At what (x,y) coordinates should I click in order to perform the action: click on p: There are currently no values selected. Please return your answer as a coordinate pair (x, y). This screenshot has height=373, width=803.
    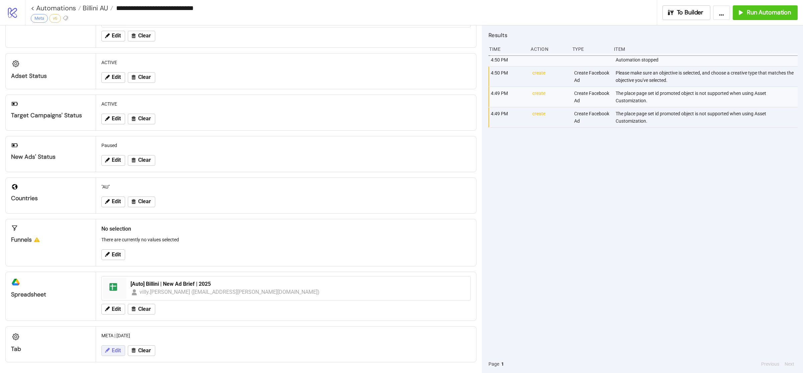
    Looking at the image, I should click on (286, 240).